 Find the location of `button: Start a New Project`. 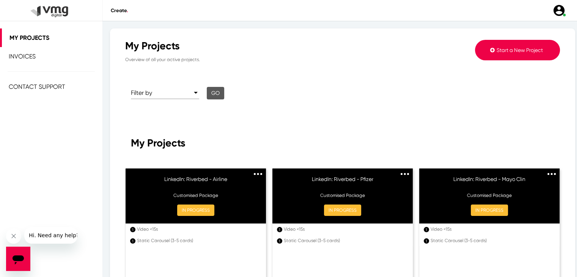

button: Start a New Project is located at coordinates (518, 50).